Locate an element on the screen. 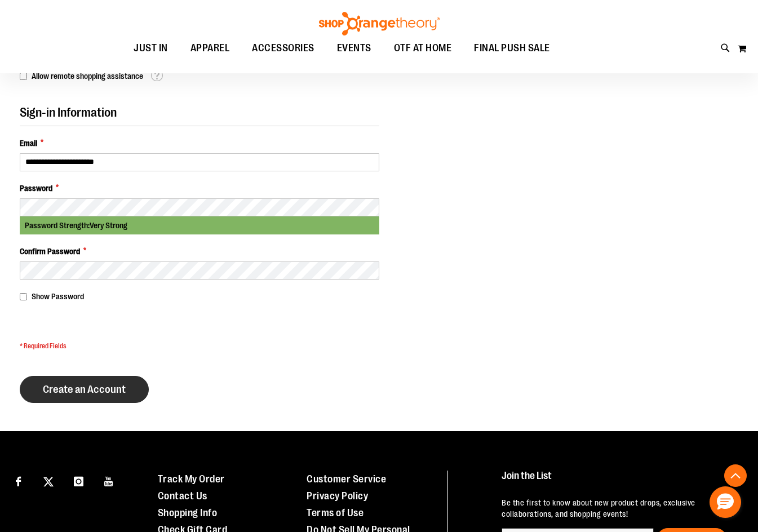  a: Visit our Youtube page is located at coordinates (109, 480).